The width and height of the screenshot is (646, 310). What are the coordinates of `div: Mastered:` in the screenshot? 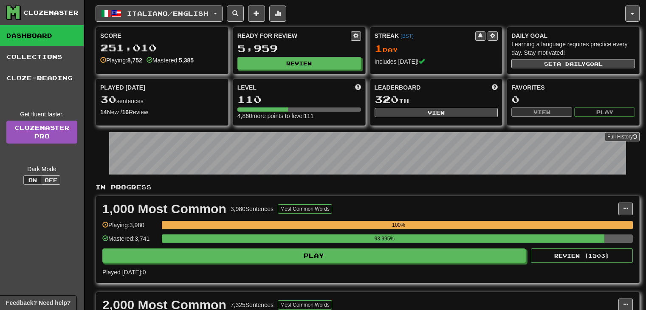 It's located at (170, 60).